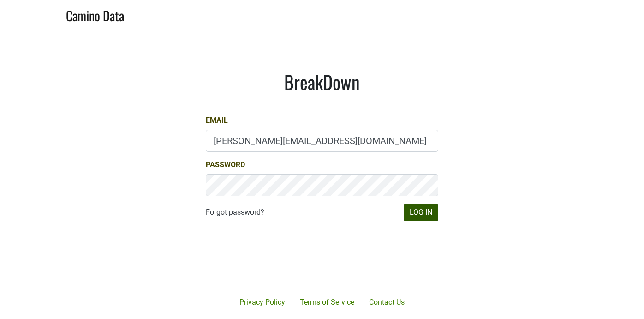 The height and width of the screenshot is (319, 644). I want to click on button: Log In, so click(420, 212).